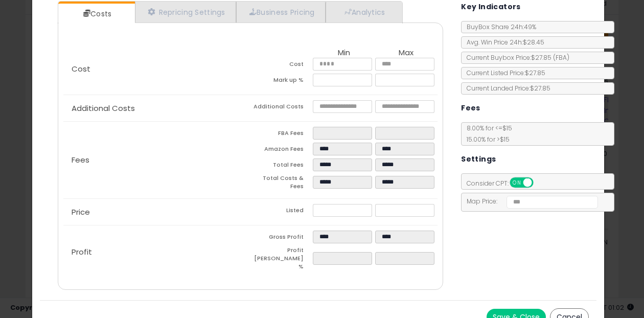  Describe the element at coordinates (478, 159) in the screenshot. I see `h5: Settings` at that location.